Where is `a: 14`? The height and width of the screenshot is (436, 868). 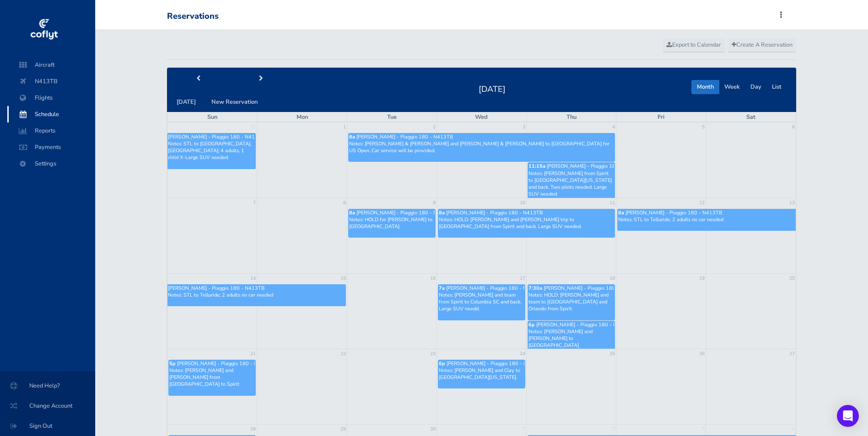 a: 14 is located at coordinates (253, 278).